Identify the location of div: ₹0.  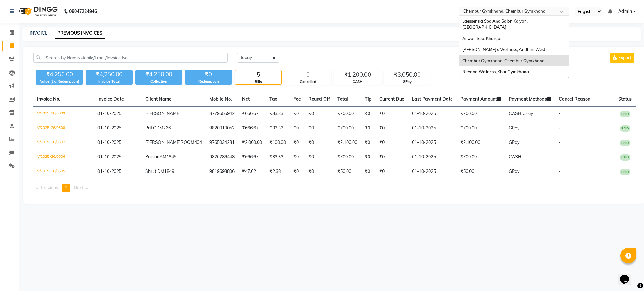
(209, 74).